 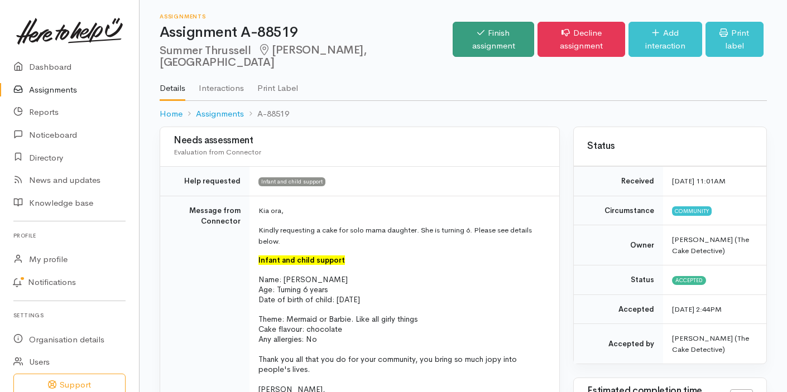 I want to click on nav: breadcrumb, so click(x=463, y=114).